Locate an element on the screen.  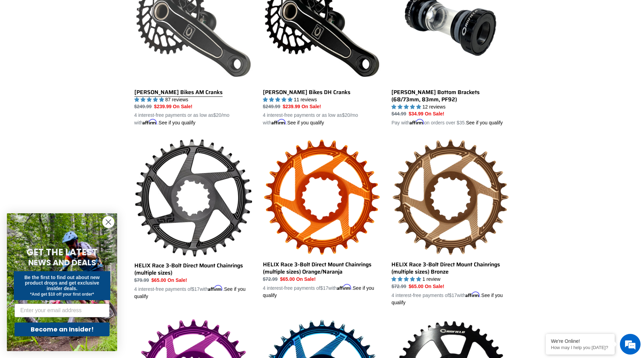
input: Enter your email address is located at coordinates (62, 310).